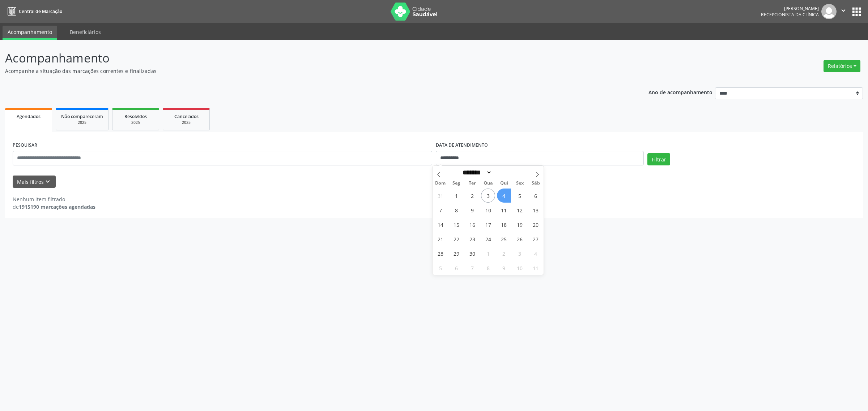 The width and height of the screenshot is (868, 411). Describe the element at coordinates (520, 183) in the screenshot. I see `span: Sex` at that location.